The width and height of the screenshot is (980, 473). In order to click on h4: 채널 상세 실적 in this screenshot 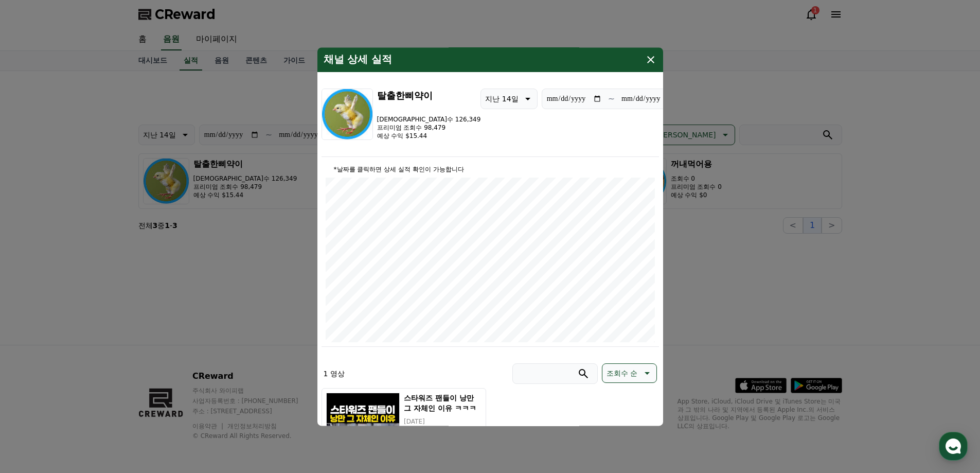, I will do `click(358, 59)`.